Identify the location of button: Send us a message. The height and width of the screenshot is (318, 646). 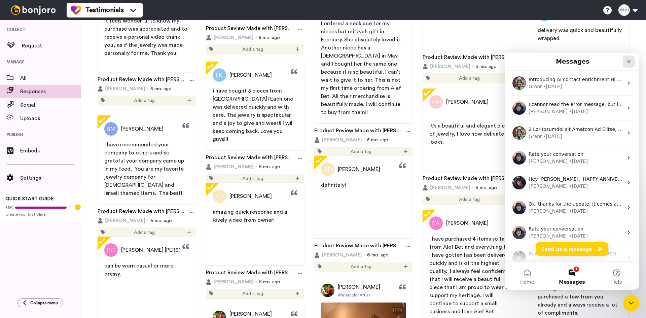
(67, 196).